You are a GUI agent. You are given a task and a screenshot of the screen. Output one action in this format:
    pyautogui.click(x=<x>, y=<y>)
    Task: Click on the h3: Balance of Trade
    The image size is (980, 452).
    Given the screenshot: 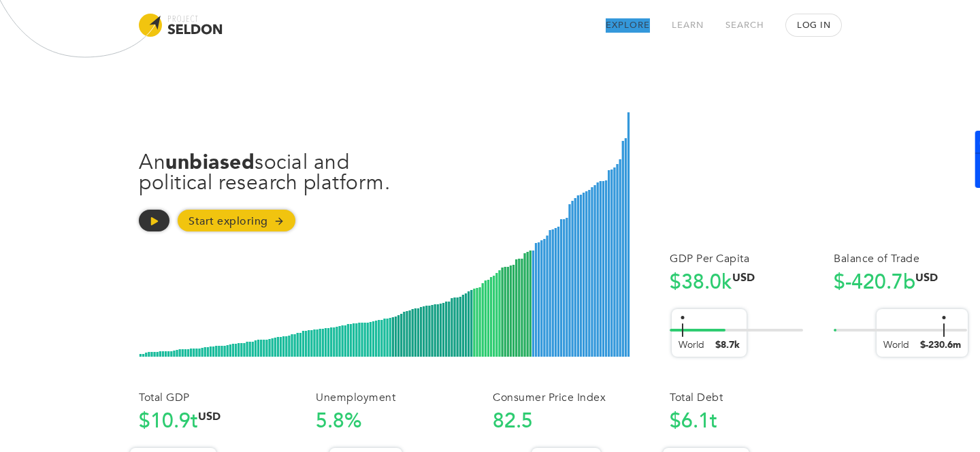 What is the action you would take?
    pyautogui.click(x=900, y=258)
    